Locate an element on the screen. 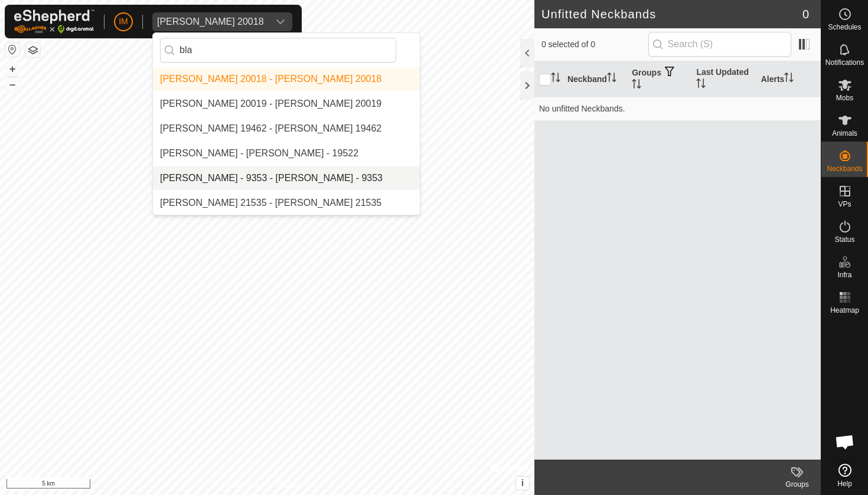 This screenshot has width=868, height=495. a: Privacy Policy is located at coordinates (242, 485).